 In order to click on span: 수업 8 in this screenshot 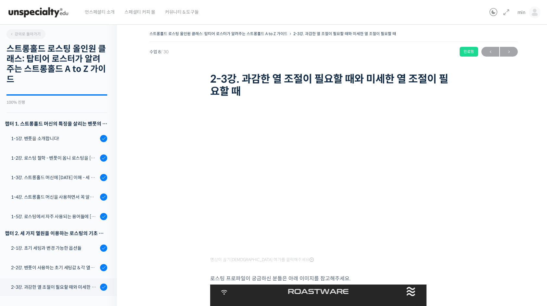, I will do `click(159, 52)`.